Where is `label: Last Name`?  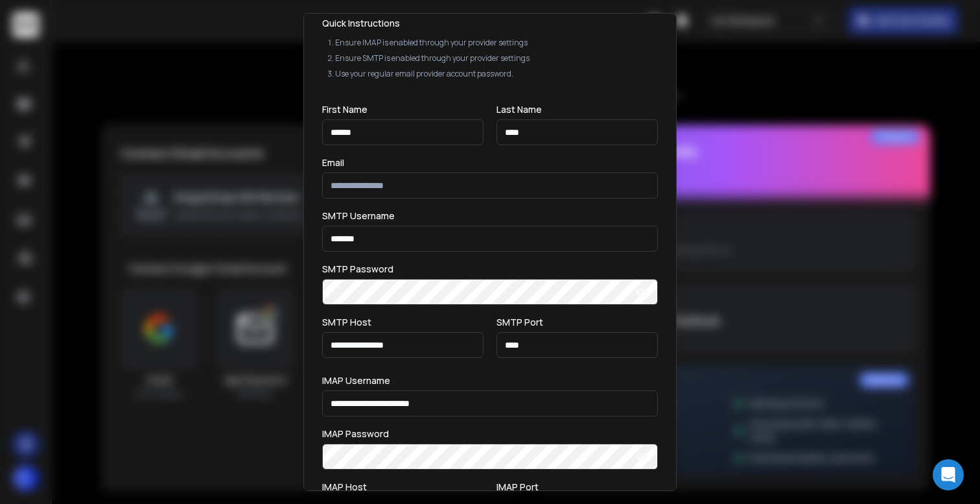 label: Last Name is located at coordinates (519, 110).